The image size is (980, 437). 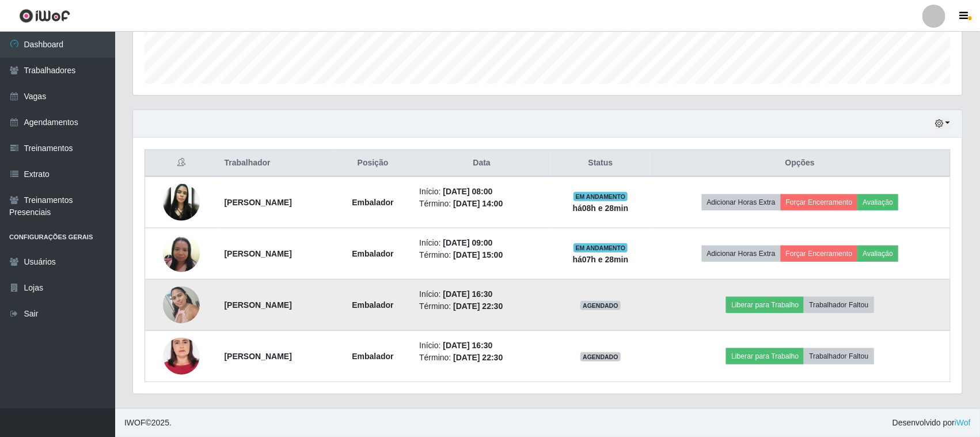 I want to click on img: 1702328329487.jpeg, so click(x=182, y=305).